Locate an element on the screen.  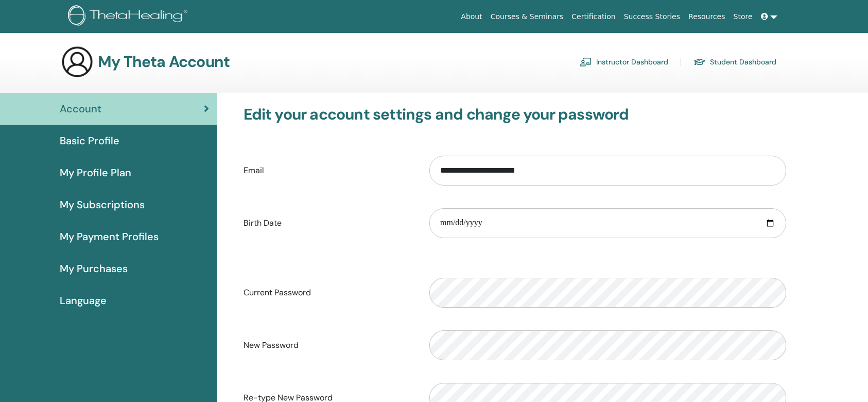
img: logo.png is located at coordinates (129, 16).